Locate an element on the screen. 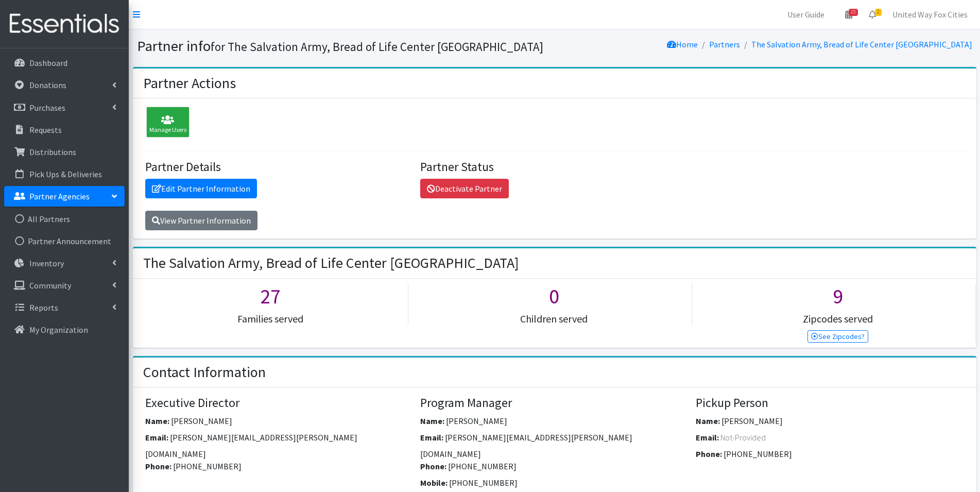  a: Purchases is located at coordinates (64, 108).